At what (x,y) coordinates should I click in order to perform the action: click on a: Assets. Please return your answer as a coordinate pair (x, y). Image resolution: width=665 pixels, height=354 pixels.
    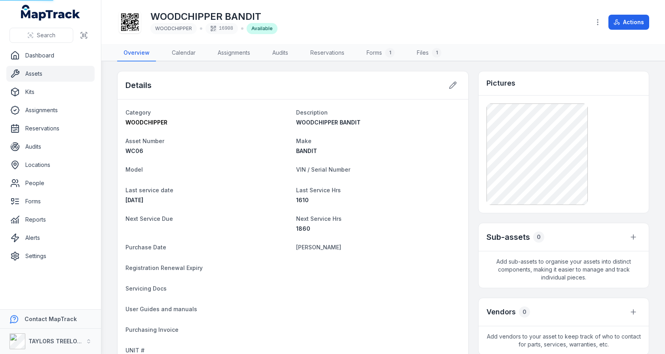
    Looking at the image, I should click on (50, 74).